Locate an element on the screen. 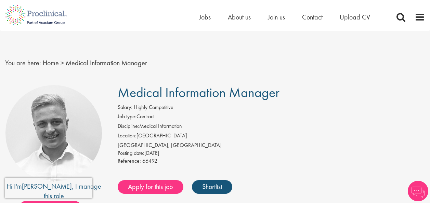 This screenshot has width=430, height=203. span: About us is located at coordinates (239, 17).